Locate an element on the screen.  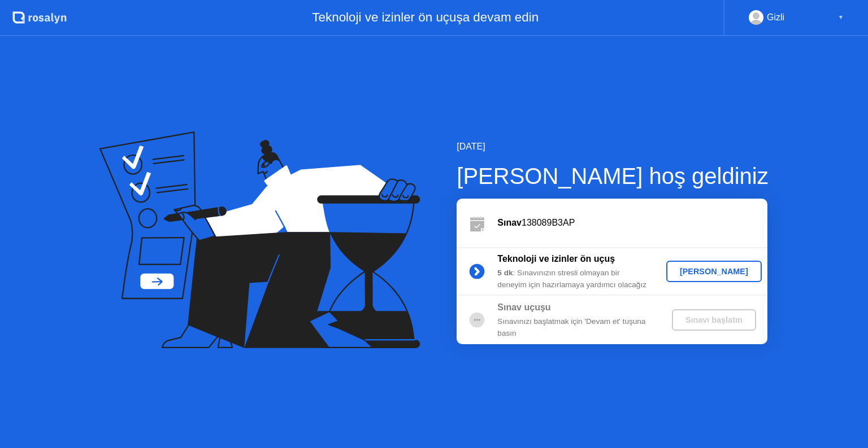
b: Teknoloji ve izinler ön uçuş is located at coordinates (556, 259).